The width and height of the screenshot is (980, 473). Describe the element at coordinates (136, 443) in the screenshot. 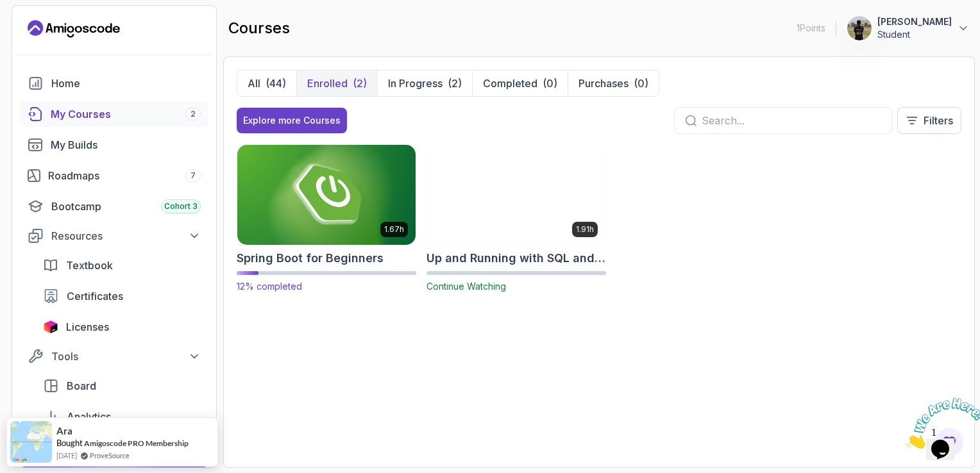

I see `a: Amigoscode PRO Membership` at that location.